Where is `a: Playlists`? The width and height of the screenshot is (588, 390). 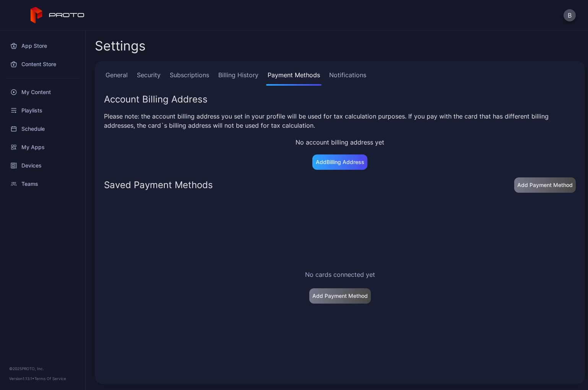
a: Playlists is located at coordinates (42, 110).